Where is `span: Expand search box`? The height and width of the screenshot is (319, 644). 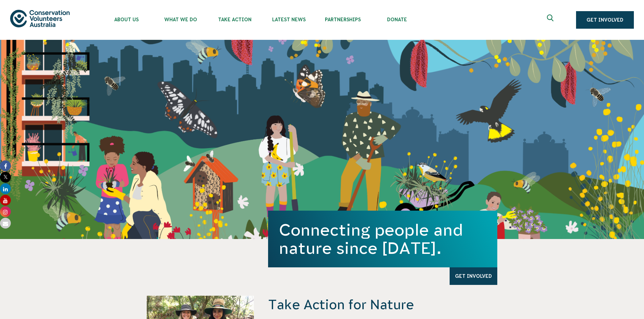
span: Expand search box is located at coordinates (551, 20).